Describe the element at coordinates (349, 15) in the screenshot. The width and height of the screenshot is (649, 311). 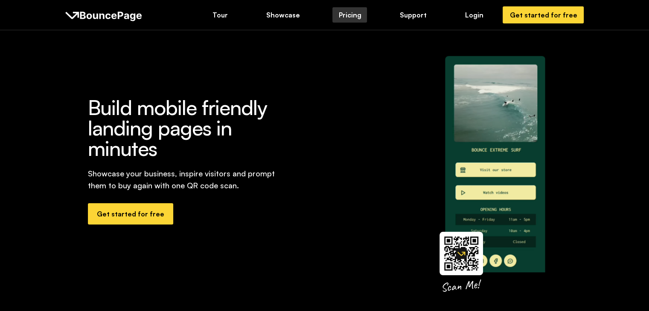
I see `a: Pricing` at that location.